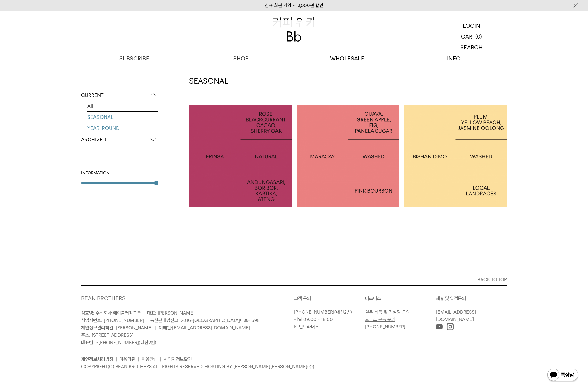 This screenshot has width=588, height=392. I want to click on a: SHOP, so click(241, 58).